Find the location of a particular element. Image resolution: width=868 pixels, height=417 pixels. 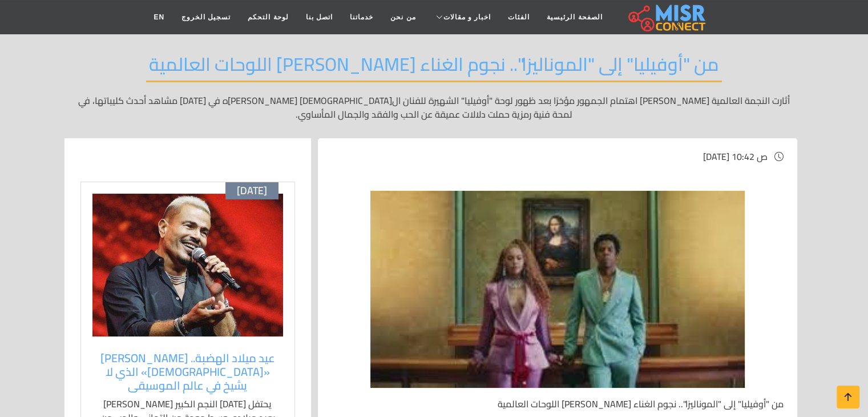

img: الهضبة عمرو دياب is located at coordinates (188, 265).